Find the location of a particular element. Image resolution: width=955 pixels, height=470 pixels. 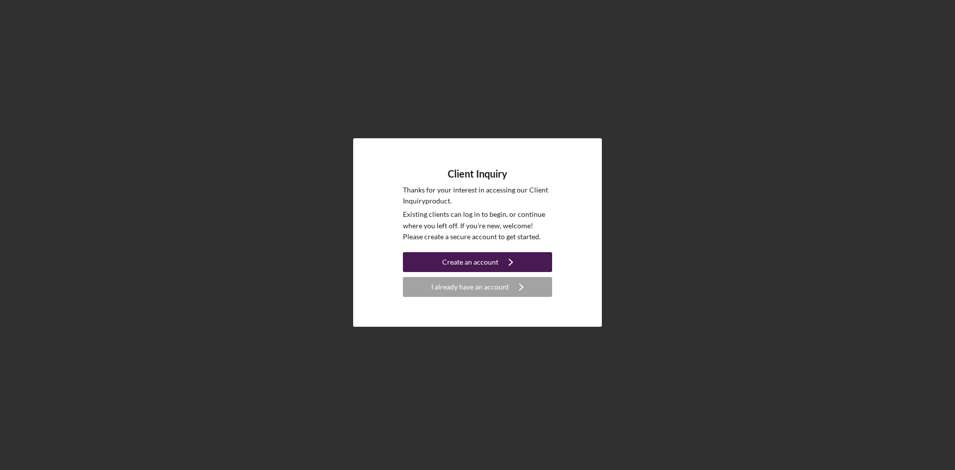

a: Create an account is located at coordinates (478, 263).